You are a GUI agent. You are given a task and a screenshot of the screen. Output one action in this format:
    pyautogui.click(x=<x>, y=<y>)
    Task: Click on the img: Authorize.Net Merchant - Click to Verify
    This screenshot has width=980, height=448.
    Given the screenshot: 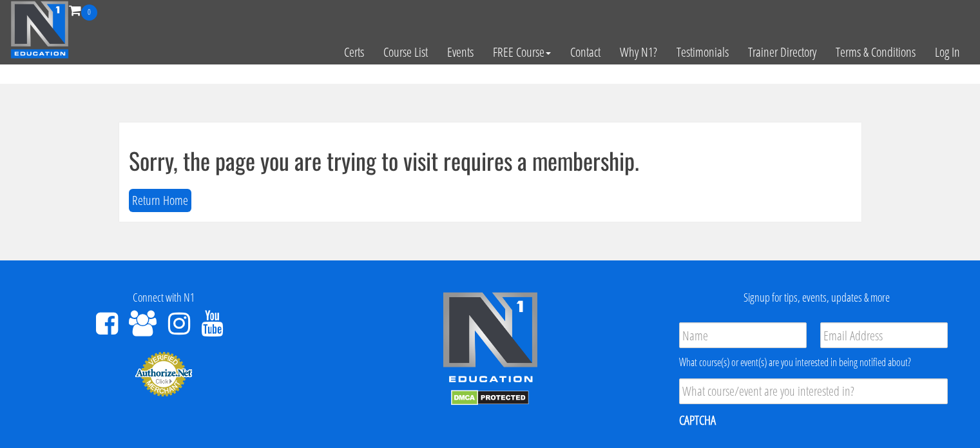 What is the action you would take?
    pyautogui.click(x=164, y=373)
    